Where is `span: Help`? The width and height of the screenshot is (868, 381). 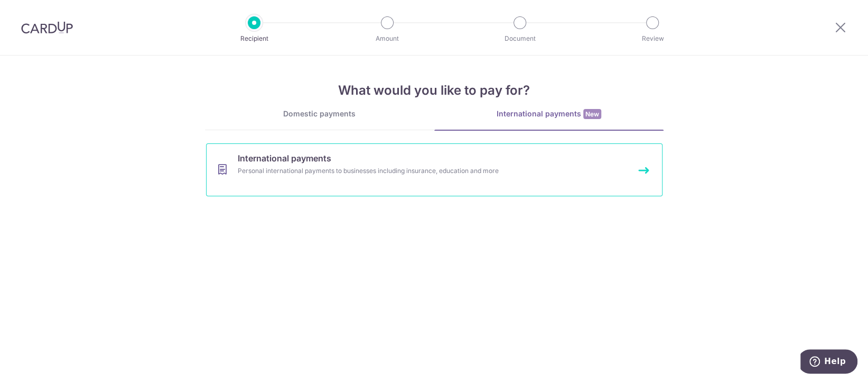 span: Help is located at coordinates (35, 12).